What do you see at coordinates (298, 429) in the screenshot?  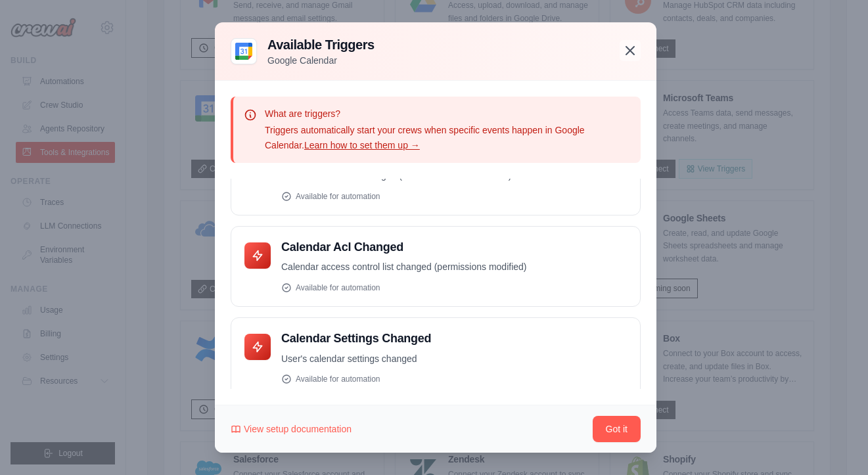 I see `span: View setup documentation` at bounding box center [298, 429].